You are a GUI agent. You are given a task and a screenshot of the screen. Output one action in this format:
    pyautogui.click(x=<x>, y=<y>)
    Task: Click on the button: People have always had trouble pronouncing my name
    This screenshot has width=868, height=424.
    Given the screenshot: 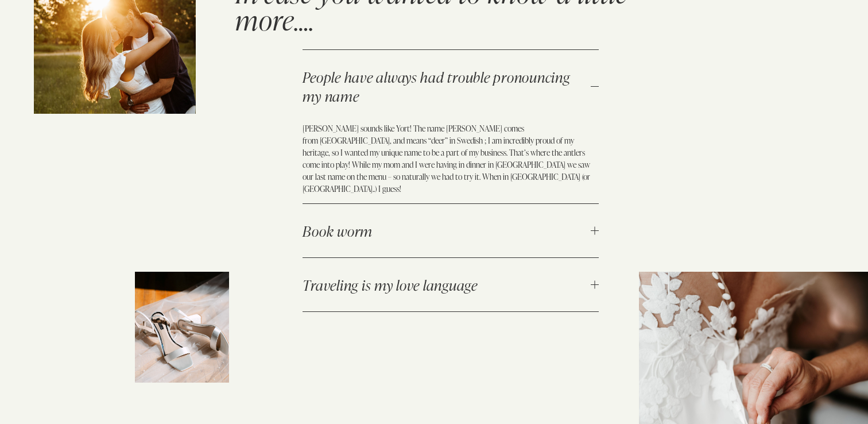 What is the action you would take?
    pyautogui.click(x=451, y=86)
    